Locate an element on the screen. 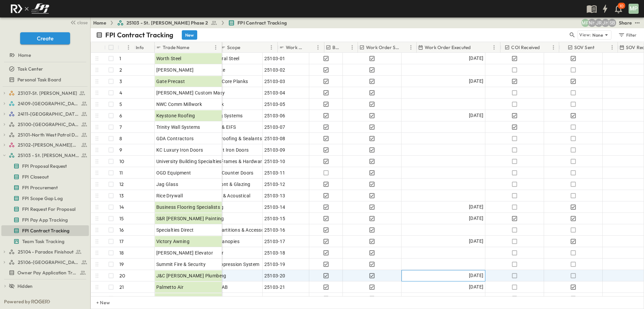 This screenshot has width=644, height=309. button: Filter is located at coordinates (627, 35).